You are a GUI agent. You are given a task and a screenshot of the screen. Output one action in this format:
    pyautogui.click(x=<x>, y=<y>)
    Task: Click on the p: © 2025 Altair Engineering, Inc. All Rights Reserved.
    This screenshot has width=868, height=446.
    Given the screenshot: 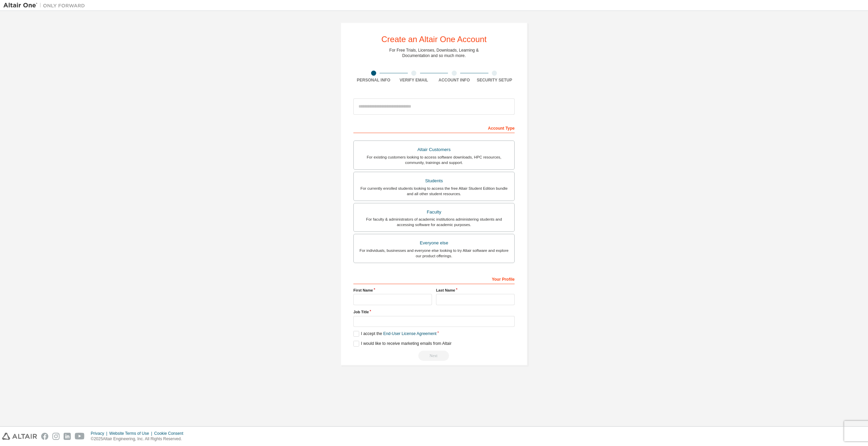 What is the action you would take?
    pyautogui.click(x=139, y=440)
    